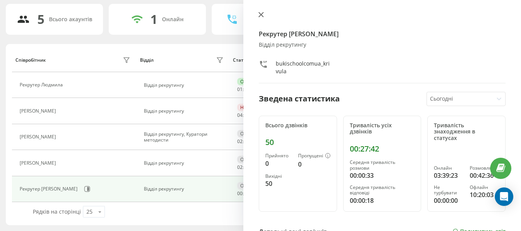 Image resolution: width=521 pixels, height=231 pixels. Describe the element at coordinates (466, 132) in the screenshot. I see `div: Тривалість знаходження в статусах` at that location.